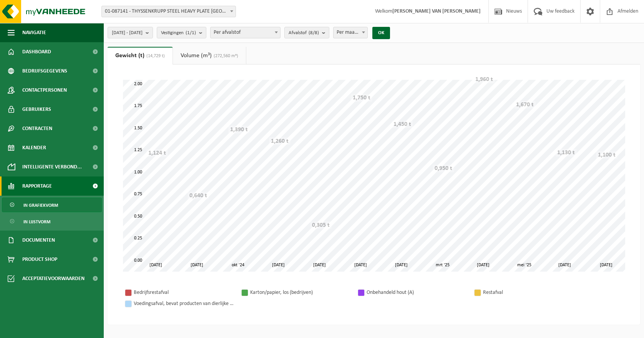 The width and height of the screenshot is (644, 338). What do you see at coordinates (45, 90) in the screenshot?
I see `span: Contactpersonen` at bounding box center [45, 90].